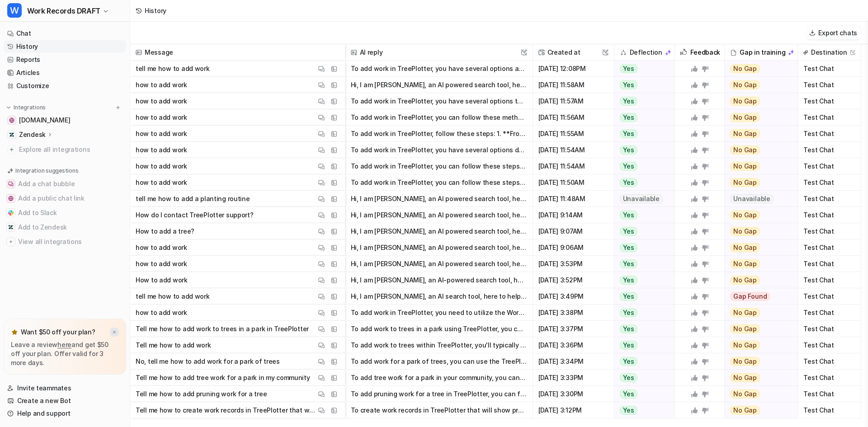  Describe the element at coordinates (834, 33) in the screenshot. I see `button: Export chats` at that location.